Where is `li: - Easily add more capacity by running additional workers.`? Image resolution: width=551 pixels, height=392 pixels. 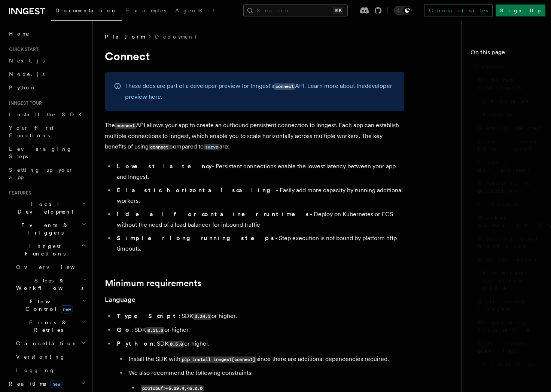
li: - Easily add more capacity by running additional workers. is located at coordinates (260, 195).